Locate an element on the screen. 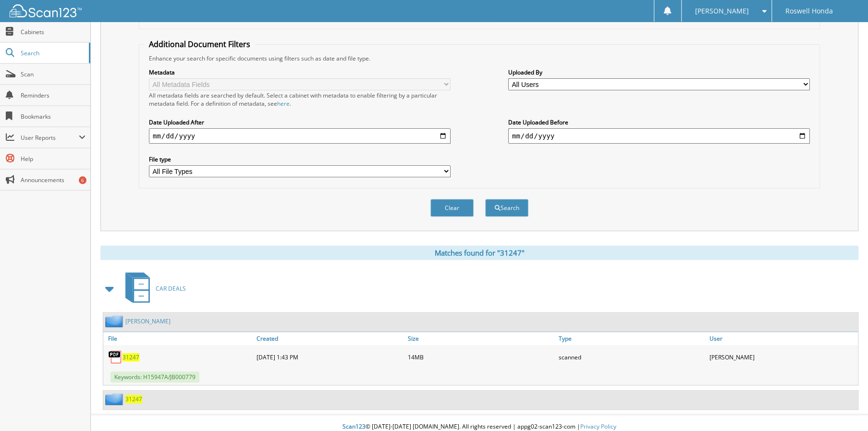 This screenshot has width=868, height=431. input: start is located at coordinates (300, 136).